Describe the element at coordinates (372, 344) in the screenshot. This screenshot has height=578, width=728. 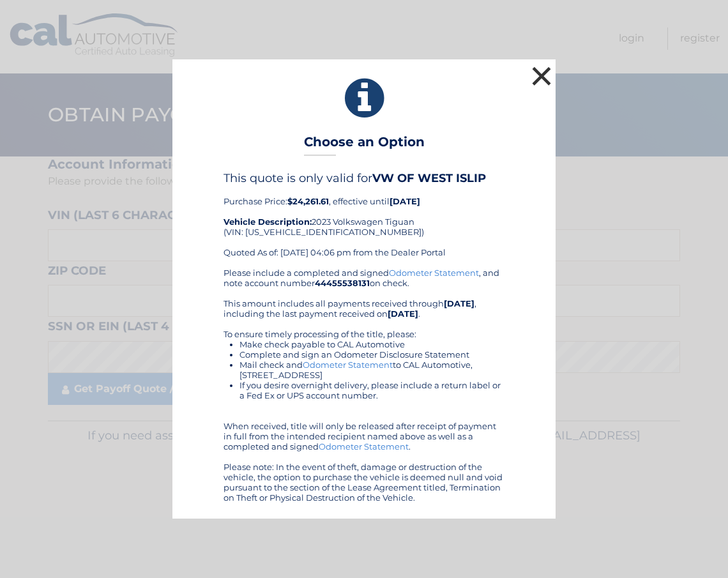
I see `li: Make check payable to CAL Automotive` at that location.